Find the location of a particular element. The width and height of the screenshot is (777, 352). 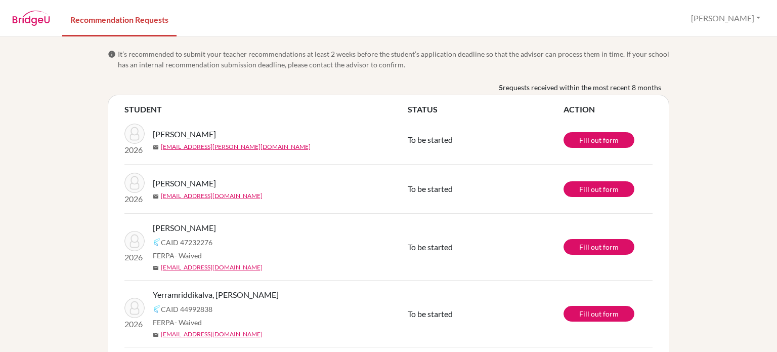

a: Recommendation Requests is located at coordinates (119, 19).